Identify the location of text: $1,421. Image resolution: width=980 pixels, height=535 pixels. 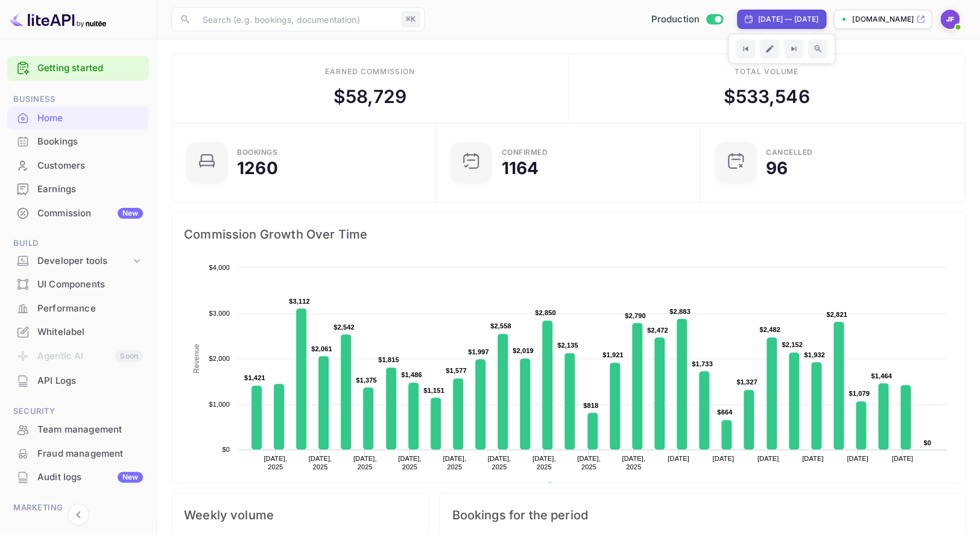
(254, 378).